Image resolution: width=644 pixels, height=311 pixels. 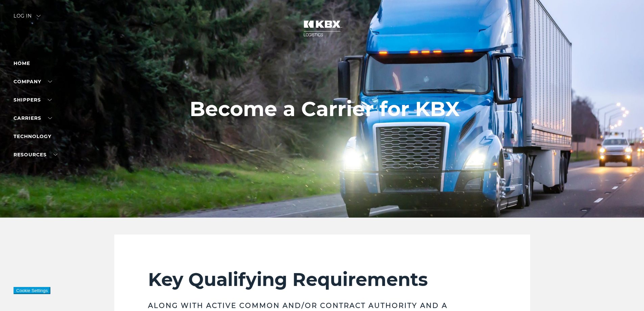 I want to click on a: SHIPPERS, so click(x=32, y=100).